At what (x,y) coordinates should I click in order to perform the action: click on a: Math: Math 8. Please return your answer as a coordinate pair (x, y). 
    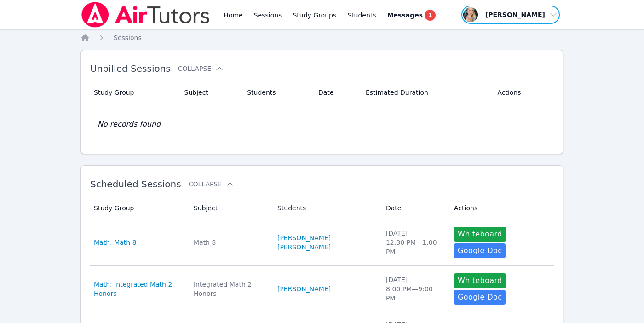
    Looking at the image, I should click on (115, 243).